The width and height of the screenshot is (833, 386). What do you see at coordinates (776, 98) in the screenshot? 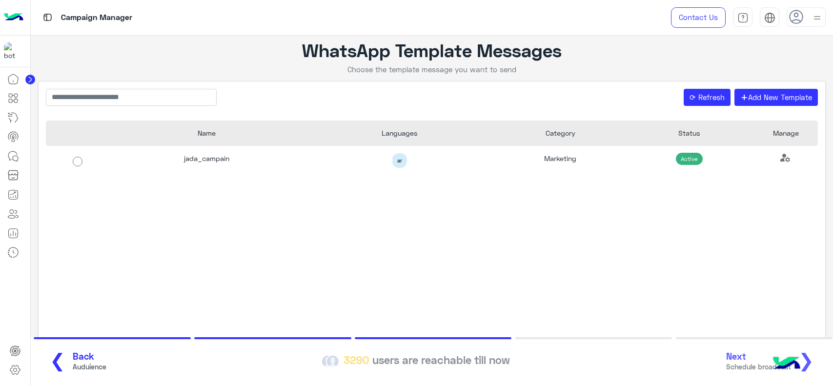
I see `button: +Add New Template` at bounding box center [776, 98].